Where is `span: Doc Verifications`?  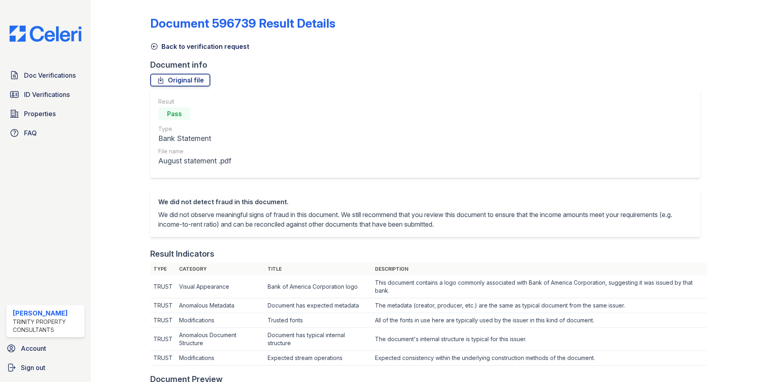 span: Doc Verifications is located at coordinates (50, 75).